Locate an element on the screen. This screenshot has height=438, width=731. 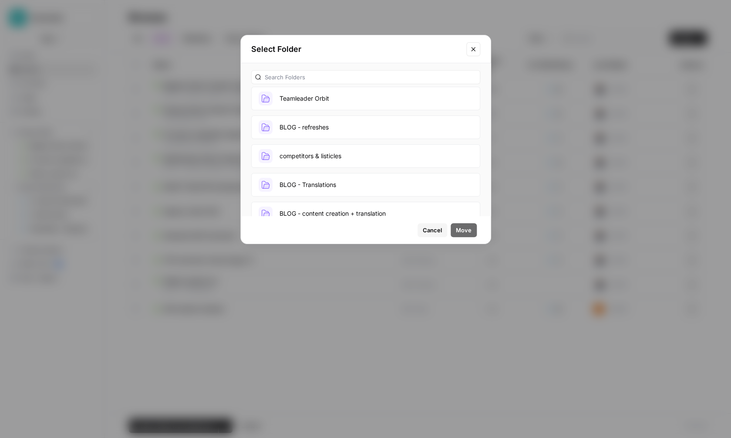
span: Move is located at coordinates (464, 230).